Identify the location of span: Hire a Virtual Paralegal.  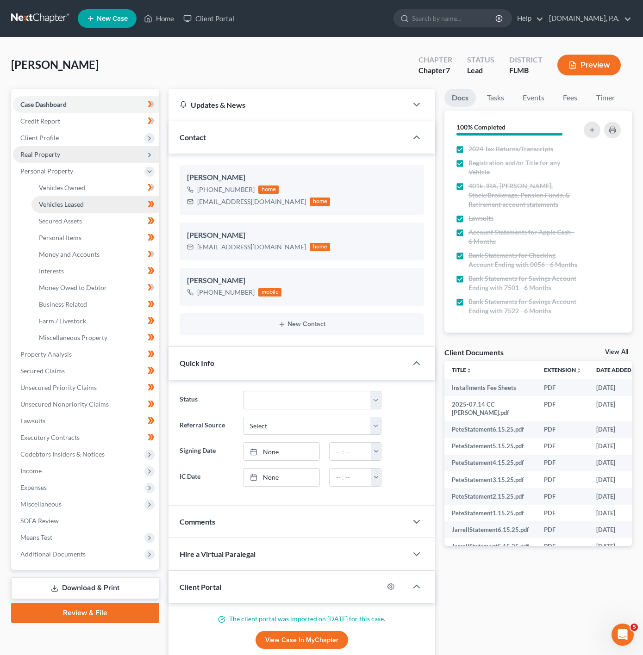
(217, 554).